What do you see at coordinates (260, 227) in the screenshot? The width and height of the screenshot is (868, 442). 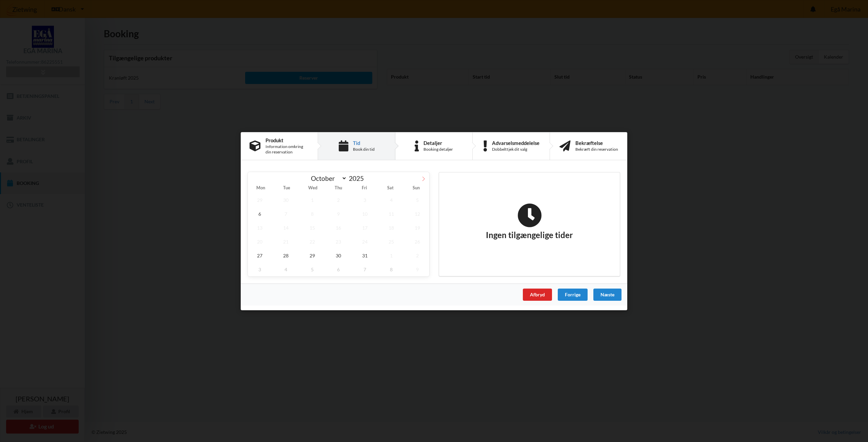 I see `span: October 13, 2025` at bounding box center [260, 227].